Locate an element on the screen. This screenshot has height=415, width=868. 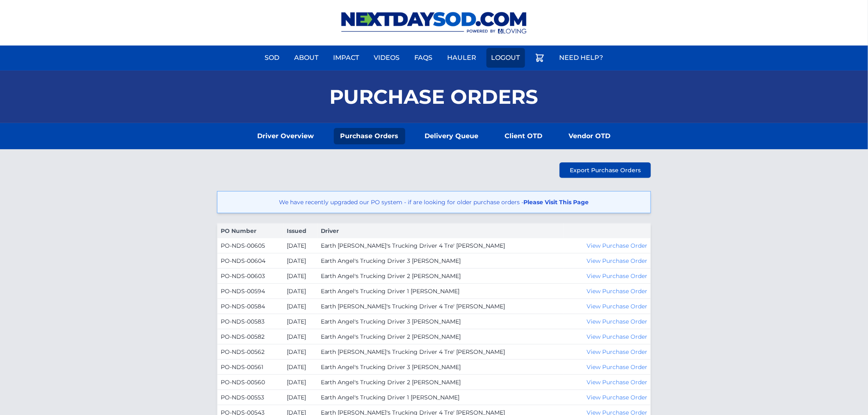
th: Driver is located at coordinates (440, 231).